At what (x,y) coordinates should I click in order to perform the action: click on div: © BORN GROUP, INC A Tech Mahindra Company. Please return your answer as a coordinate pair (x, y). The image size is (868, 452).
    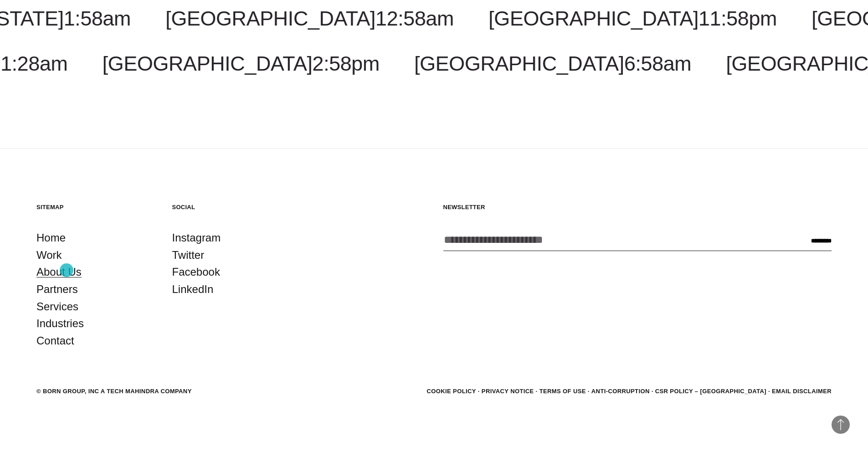
    Looking at the image, I should click on (114, 391).